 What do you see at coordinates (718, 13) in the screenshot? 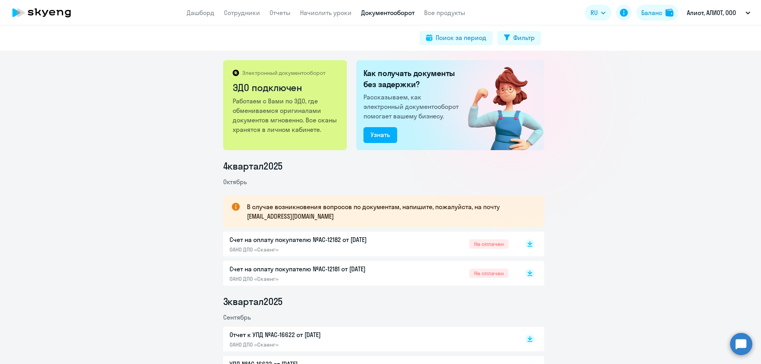
I see `button: Алиот, АЛИОТ, ООО` at bounding box center [718, 13].